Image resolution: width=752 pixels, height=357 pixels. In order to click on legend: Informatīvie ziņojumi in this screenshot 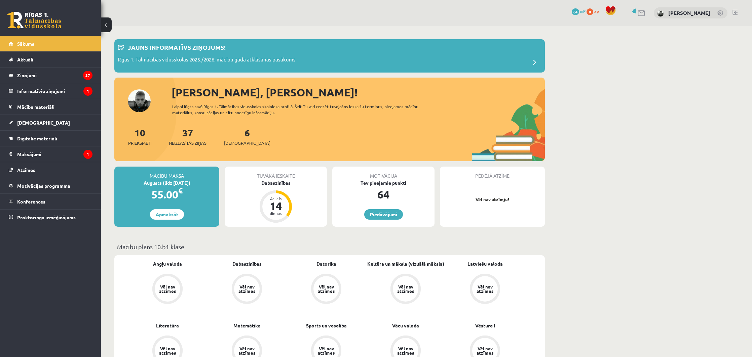, I will do `click(55, 91)`.